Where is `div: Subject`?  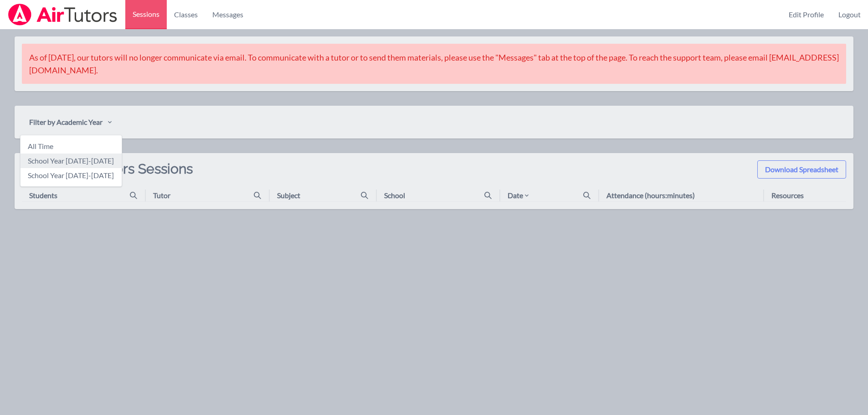 div: Subject is located at coordinates (288, 196).